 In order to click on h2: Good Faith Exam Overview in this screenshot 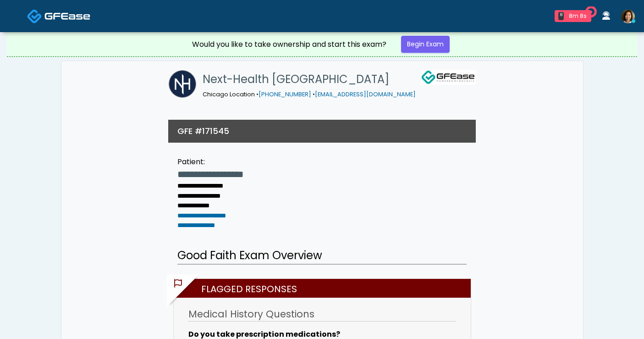, I will do `click(322, 256)`.